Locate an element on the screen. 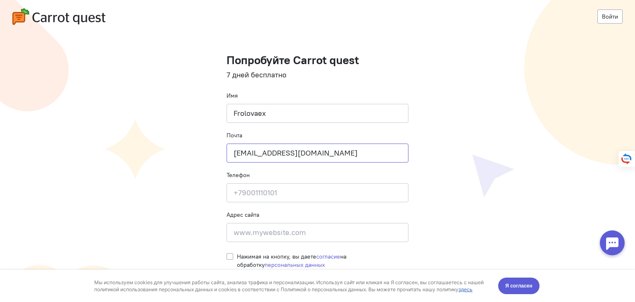  label: Почта is located at coordinates (234, 135).